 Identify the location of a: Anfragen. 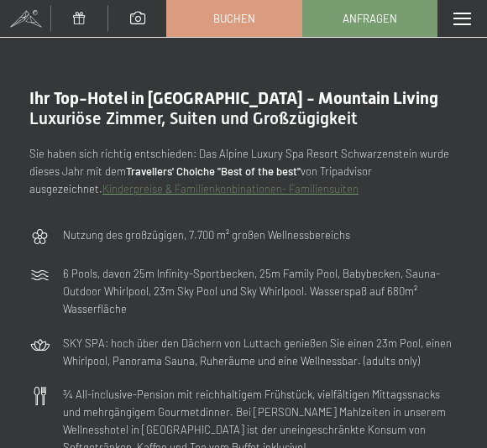
(369, 18).